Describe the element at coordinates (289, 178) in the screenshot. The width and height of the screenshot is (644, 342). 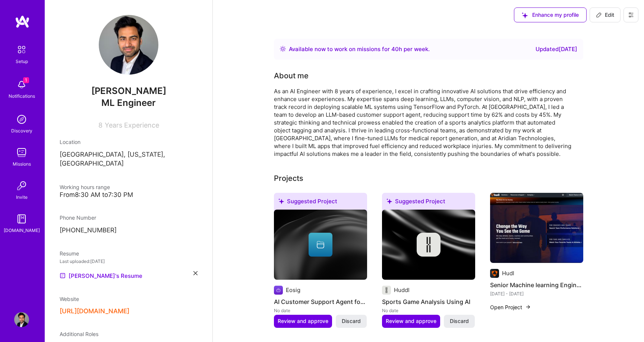
I see `div: Projects` at that location.